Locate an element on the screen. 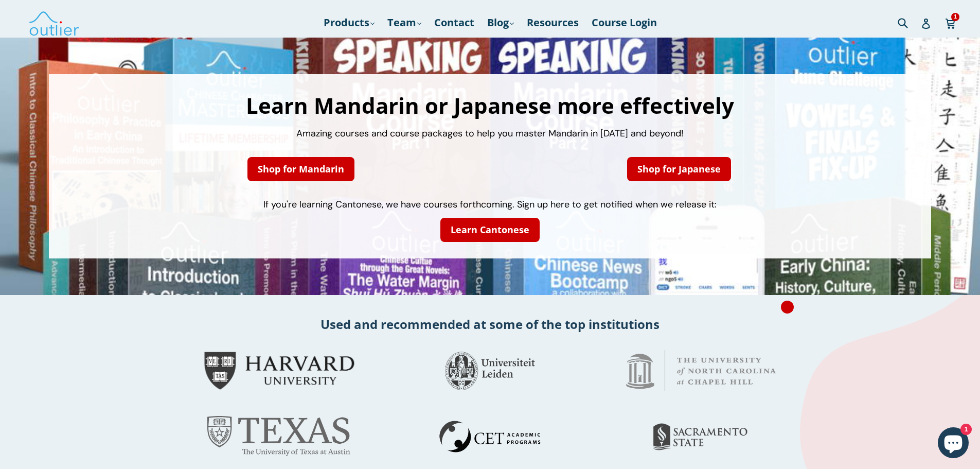 The width and height of the screenshot is (980, 469). a: Learn Cantonese is located at coordinates (490, 230).